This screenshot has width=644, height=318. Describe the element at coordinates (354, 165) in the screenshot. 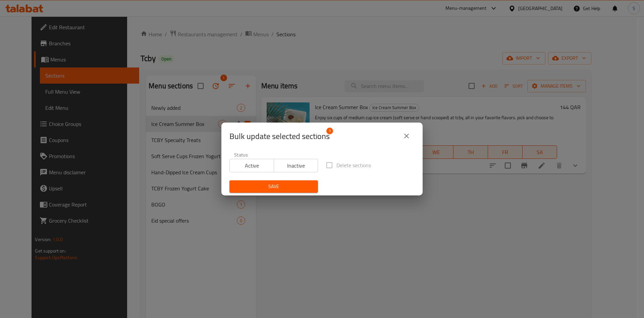

I see `span: Delete sections` at that location.